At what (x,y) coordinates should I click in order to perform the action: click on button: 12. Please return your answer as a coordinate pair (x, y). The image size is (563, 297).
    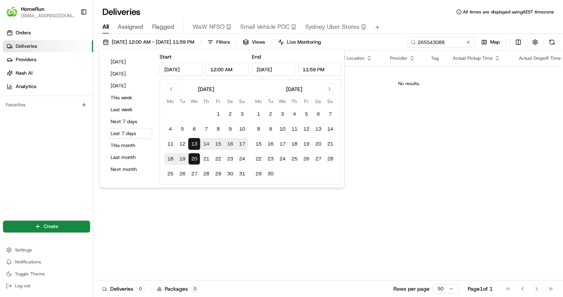
    Looking at the image, I should click on (306, 129).